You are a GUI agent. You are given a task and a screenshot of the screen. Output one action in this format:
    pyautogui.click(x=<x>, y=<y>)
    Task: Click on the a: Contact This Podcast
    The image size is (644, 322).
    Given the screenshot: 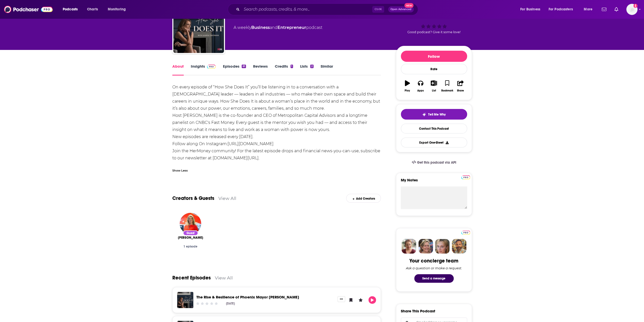 What is the action you would take?
    pyautogui.click(x=434, y=128)
    